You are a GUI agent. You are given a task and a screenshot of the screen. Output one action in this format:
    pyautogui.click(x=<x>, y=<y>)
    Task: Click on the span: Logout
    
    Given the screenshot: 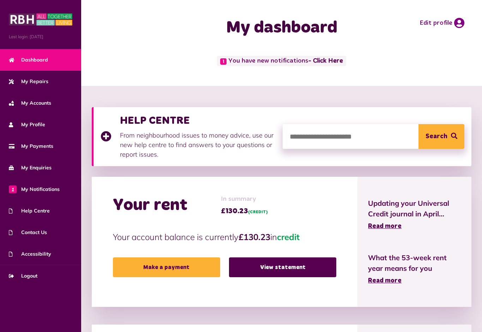 What is the action you would take?
    pyautogui.click(x=23, y=275)
    